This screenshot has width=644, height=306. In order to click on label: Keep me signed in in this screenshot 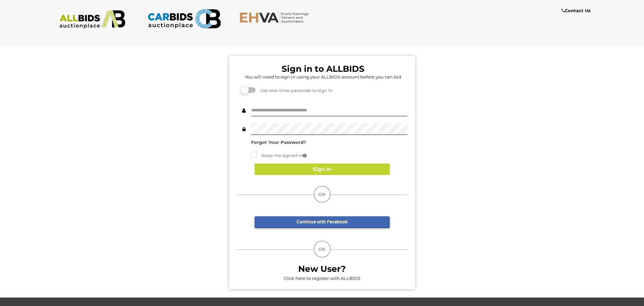, I will do `click(279, 155)`.